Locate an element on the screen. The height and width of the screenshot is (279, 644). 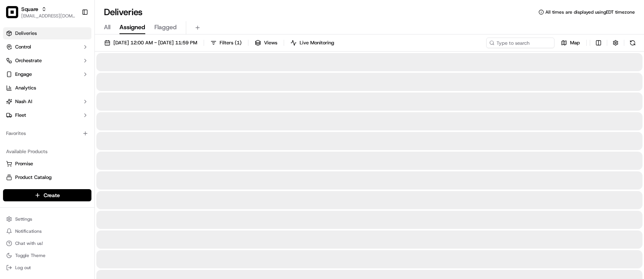
button: Create is located at coordinates (47, 196).